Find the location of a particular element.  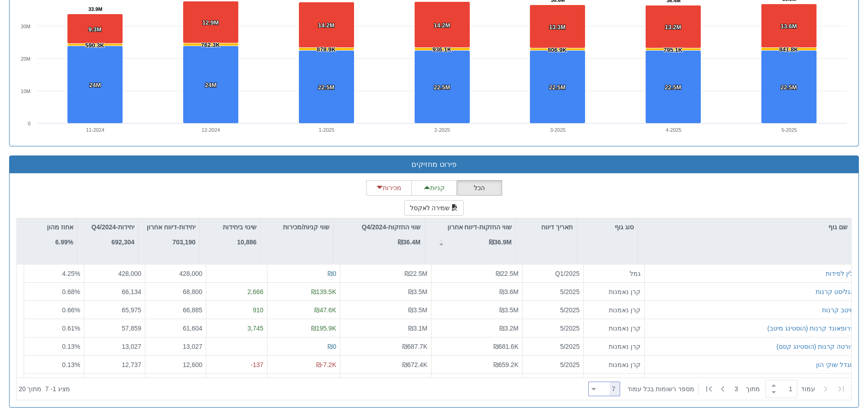

div: Q1/2025 is located at coordinates (553, 274).